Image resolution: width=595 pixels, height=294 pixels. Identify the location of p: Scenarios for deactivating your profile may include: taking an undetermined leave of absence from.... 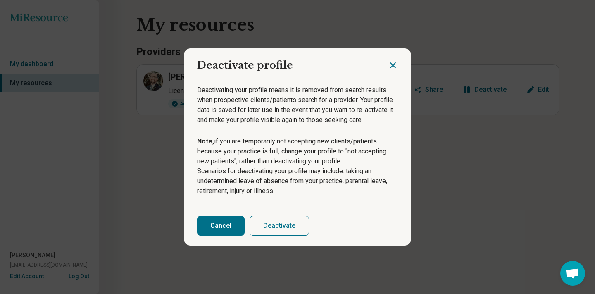
(297, 181).